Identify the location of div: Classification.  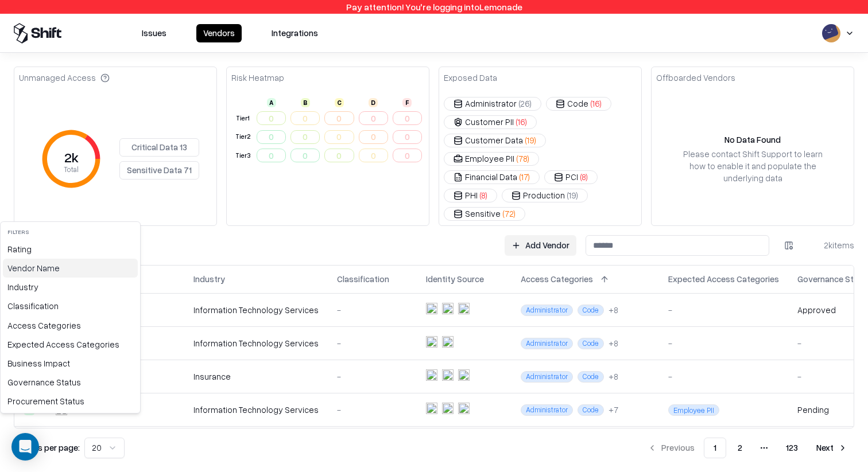
(70, 306).